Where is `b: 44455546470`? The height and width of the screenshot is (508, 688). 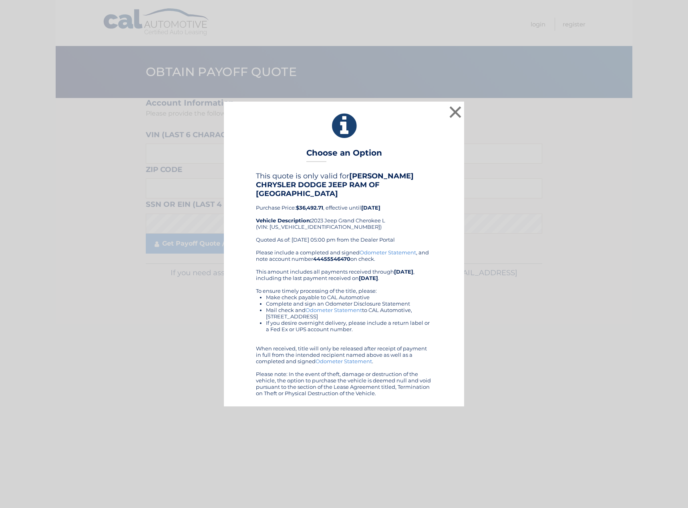
b: 44455546470 is located at coordinates (331, 259).